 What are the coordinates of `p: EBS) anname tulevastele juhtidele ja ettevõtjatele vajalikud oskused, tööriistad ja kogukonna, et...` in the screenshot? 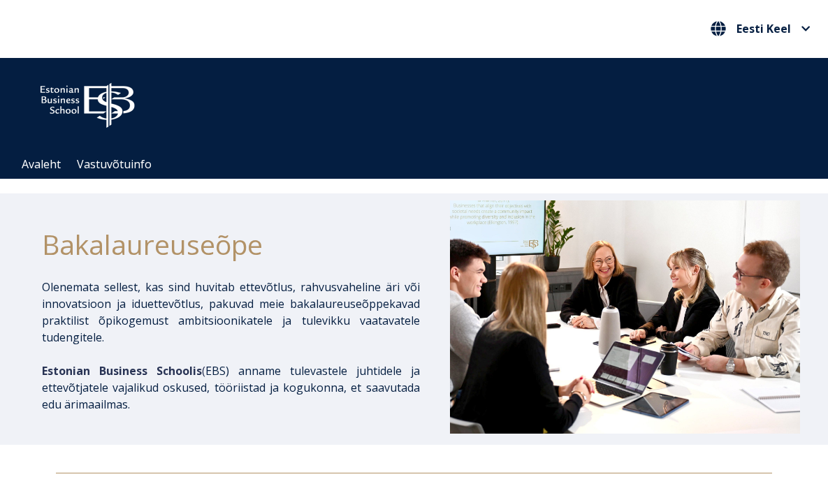 It's located at (230, 388).